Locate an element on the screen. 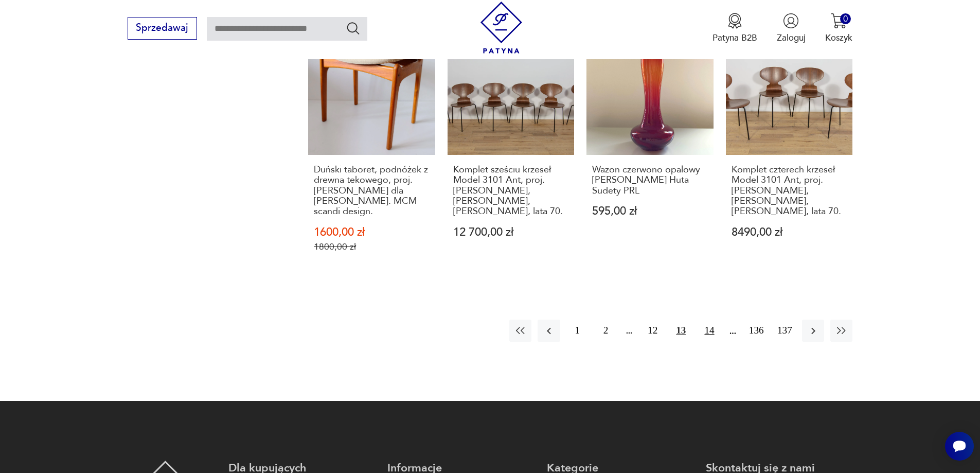 This screenshot has height=473, width=980. button: 1 is located at coordinates (577, 330).